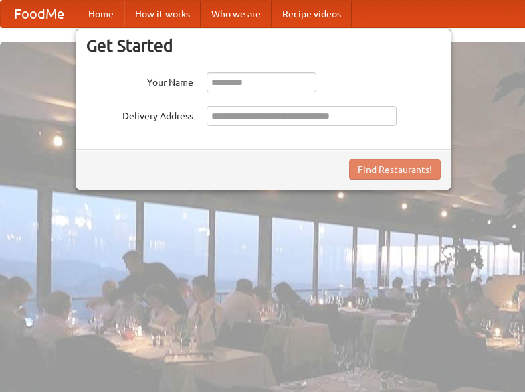 Image resolution: width=525 pixels, height=392 pixels. What do you see at coordinates (140, 80) in the screenshot?
I see `label: Your Name` at bounding box center [140, 80].